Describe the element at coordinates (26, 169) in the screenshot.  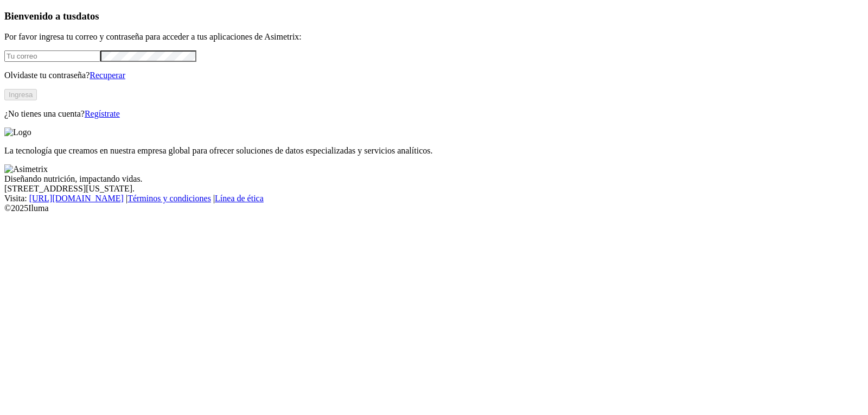
I see `img: Asimetrix` at that location.